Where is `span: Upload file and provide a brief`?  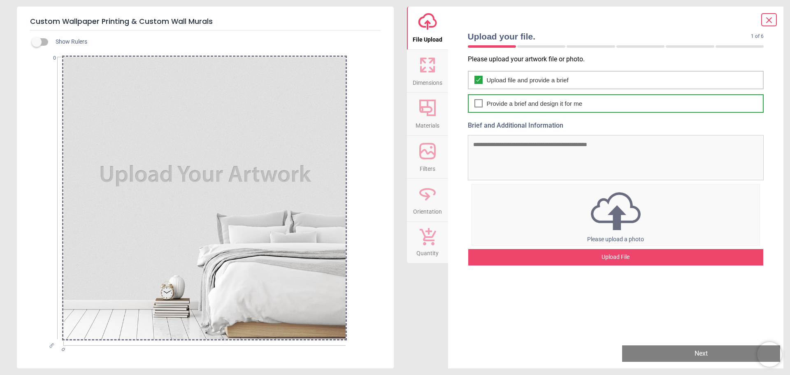
span: Upload file and provide a brief is located at coordinates (527, 80).